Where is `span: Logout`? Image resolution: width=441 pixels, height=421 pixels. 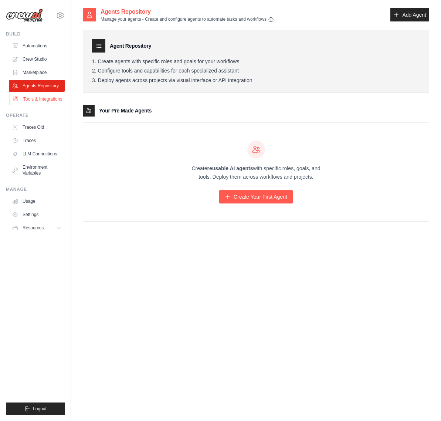
span: Logout is located at coordinates (40, 409).